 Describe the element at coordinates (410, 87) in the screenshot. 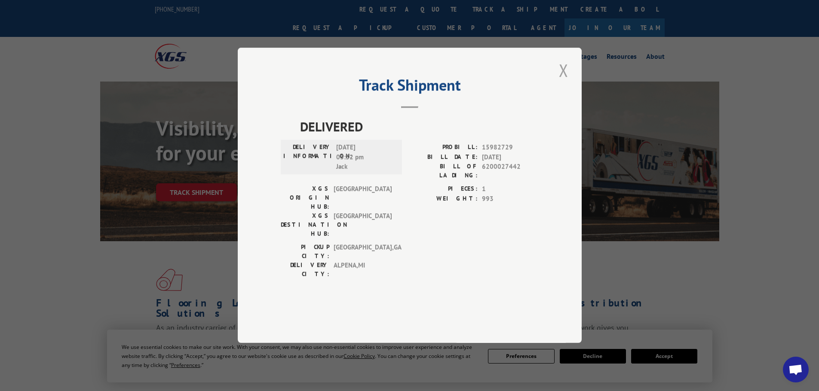

I see `h2: Track Shipment` at that location.